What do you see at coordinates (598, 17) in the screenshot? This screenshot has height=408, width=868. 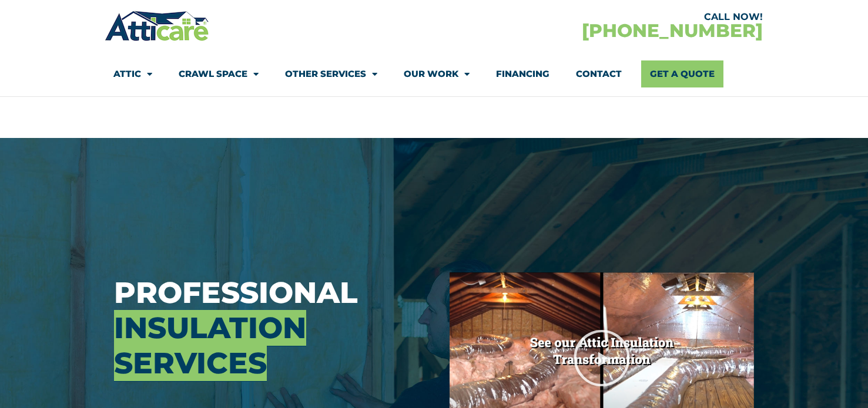 I see `div: CALL NOW!` at bounding box center [598, 17].